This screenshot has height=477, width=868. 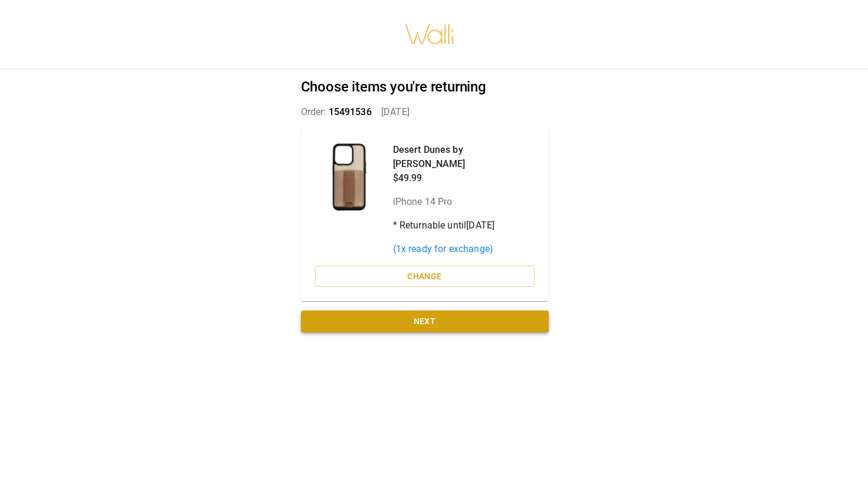 I want to click on p: $49.99, so click(x=464, y=178).